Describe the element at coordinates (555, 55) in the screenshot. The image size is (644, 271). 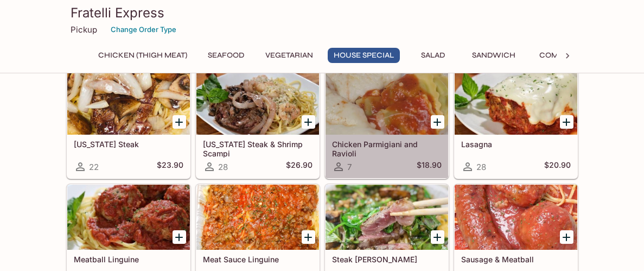
I see `button: Combo` at that location.